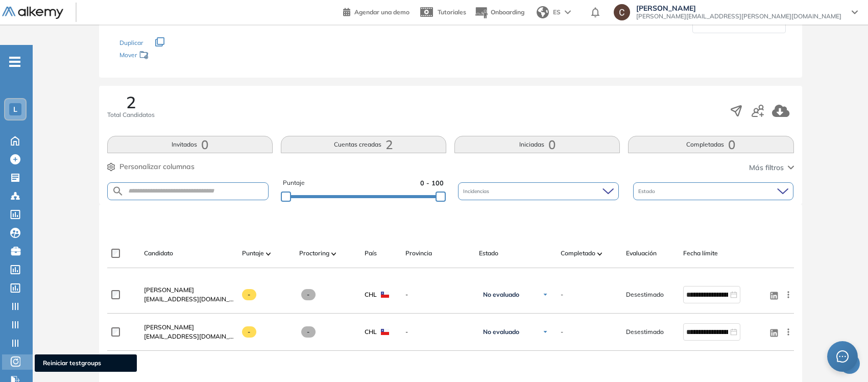  What do you see at coordinates (641, 253) in the screenshot?
I see `span: Evaluación` at bounding box center [641, 253].